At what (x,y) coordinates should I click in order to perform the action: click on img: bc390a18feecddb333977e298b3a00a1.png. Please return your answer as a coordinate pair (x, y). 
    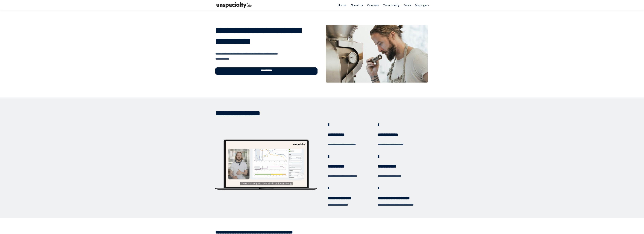
    Looking at the image, I should click on (234, 5).